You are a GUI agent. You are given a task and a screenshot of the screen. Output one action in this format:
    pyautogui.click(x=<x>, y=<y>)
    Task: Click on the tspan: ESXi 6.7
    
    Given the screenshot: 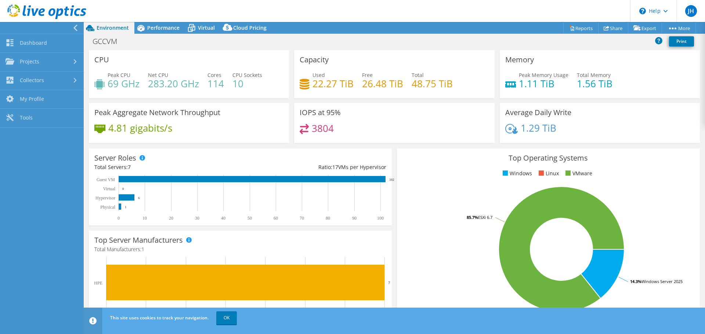 What is the action you would take?
    pyautogui.click(x=485, y=217)
    